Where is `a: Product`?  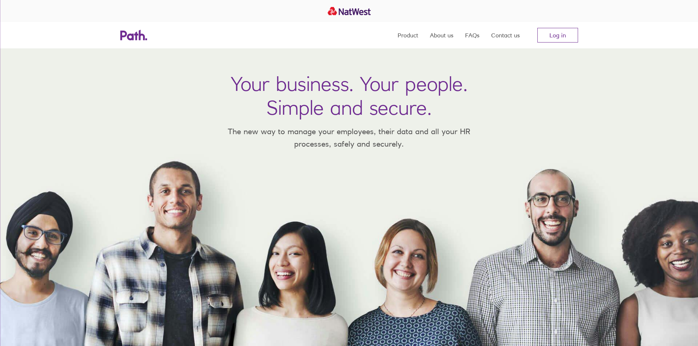
a: Product is located at coordinates (408, 35).